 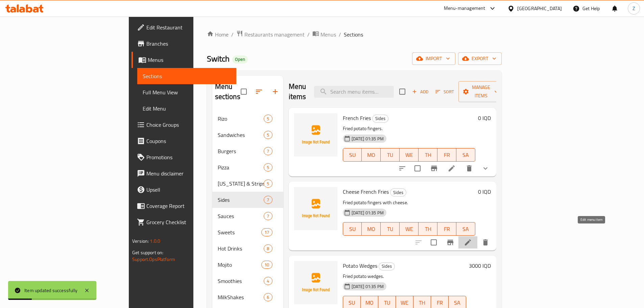 I want to click on span: Hot Drinks, so click(x=240, y=248).